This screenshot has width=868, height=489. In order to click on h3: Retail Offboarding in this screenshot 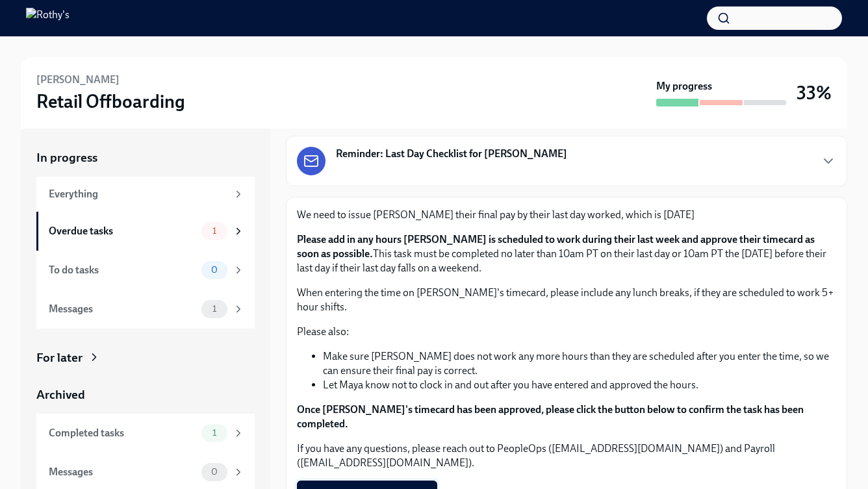, I will do `click(111, 101)`.